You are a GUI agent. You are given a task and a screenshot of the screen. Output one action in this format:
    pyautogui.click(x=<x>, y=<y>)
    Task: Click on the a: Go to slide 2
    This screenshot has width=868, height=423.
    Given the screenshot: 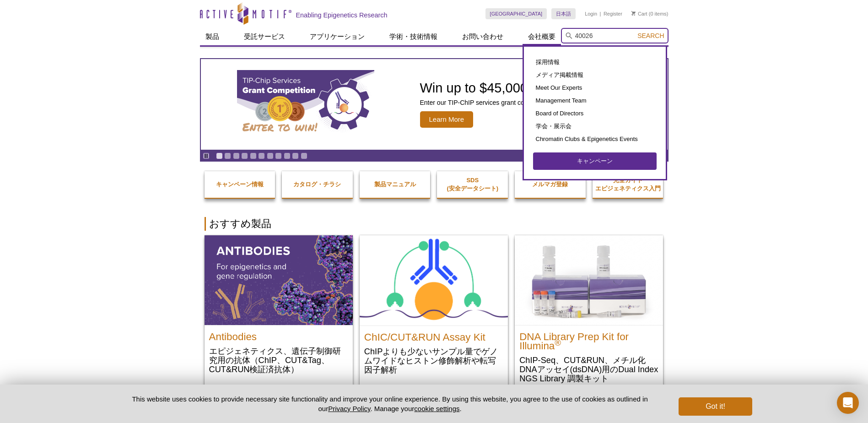 What is the action you would take?
    pyautogui.click(x=228, y=155)
    